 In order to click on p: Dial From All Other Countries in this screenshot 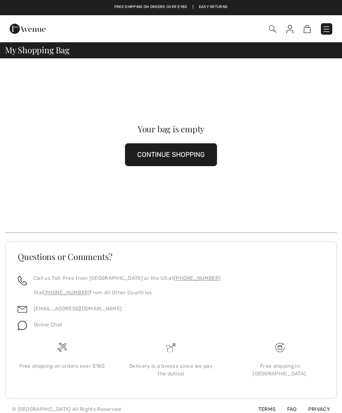, I will do `click(127, 293)`.